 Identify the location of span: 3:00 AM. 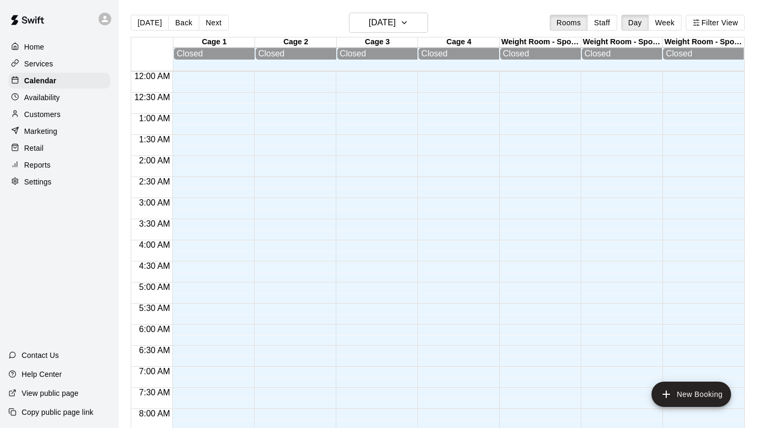
(154, 202).